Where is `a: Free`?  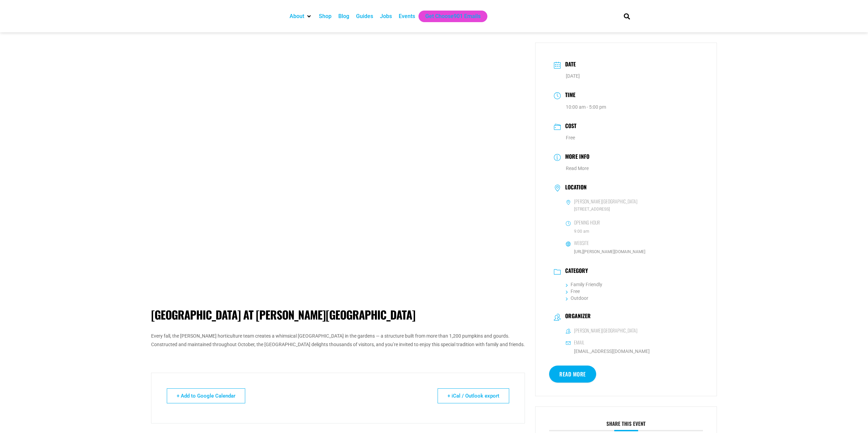 a: Free is located at coordinates (572, 291).